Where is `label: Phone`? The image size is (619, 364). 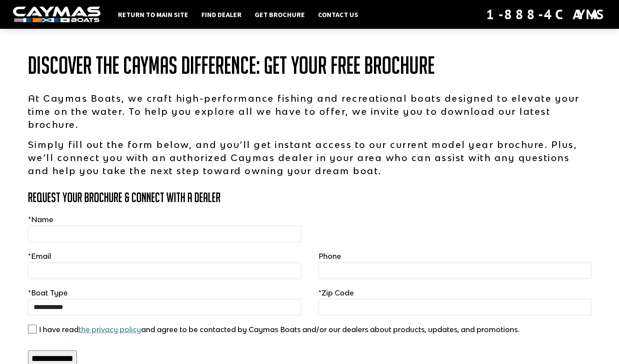 label: Phone is located at coordinates (330, 256).